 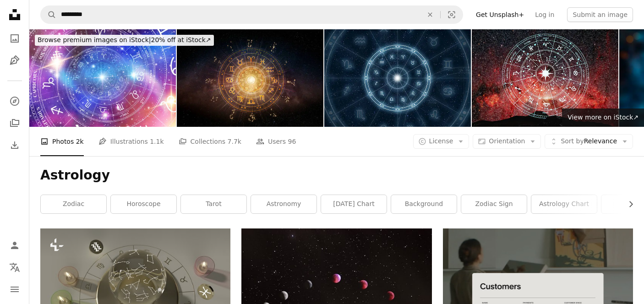 What do you see at coordinates (49, 14) in the screenshot?
I see `button: Search Unsplash` at bounding box center [49, 14].